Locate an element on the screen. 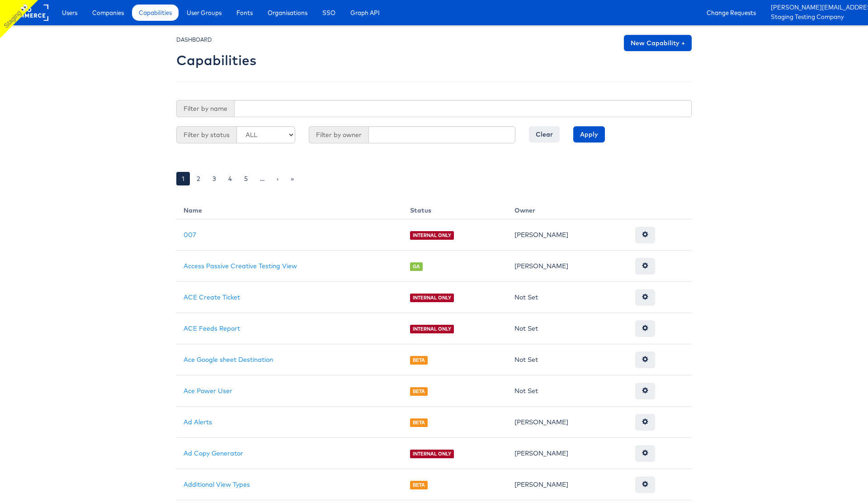 The width and height of the screenshot is (868, 503). a: SSO is located at coordinates (329, 13).